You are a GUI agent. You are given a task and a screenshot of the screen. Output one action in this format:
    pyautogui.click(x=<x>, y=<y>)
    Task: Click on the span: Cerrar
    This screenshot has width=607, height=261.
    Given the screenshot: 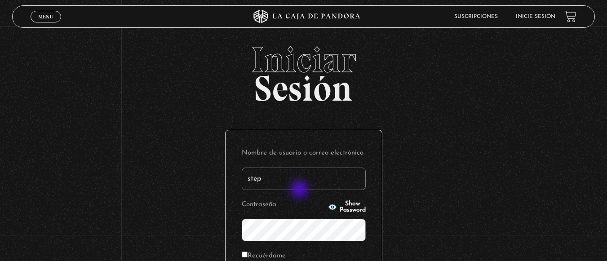 What is the action you would take?
    pyautogui.click(x=45, y=24)
    